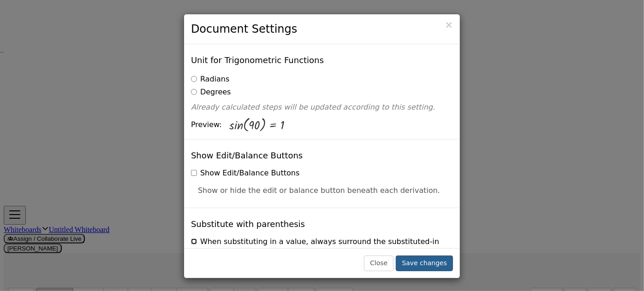 Image resolution: width=644 pixels, height=291 pixels. I want to click on span: Preview:, so click(206, 125).